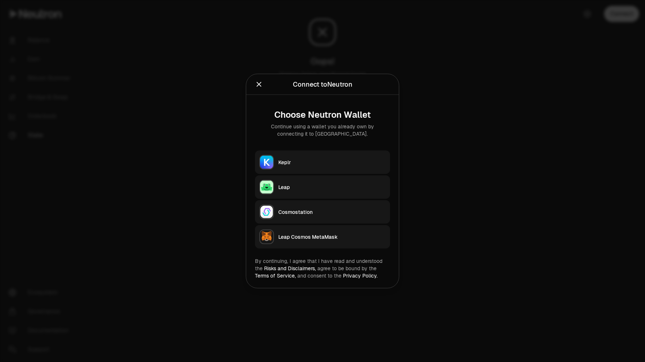 Image resolution: width=645 pixels, height=362 pixels. What do you see at coordinates (323, 162) in the screenshot?
I see `button: KeplrKeplr` at bounding box center [323, 162].